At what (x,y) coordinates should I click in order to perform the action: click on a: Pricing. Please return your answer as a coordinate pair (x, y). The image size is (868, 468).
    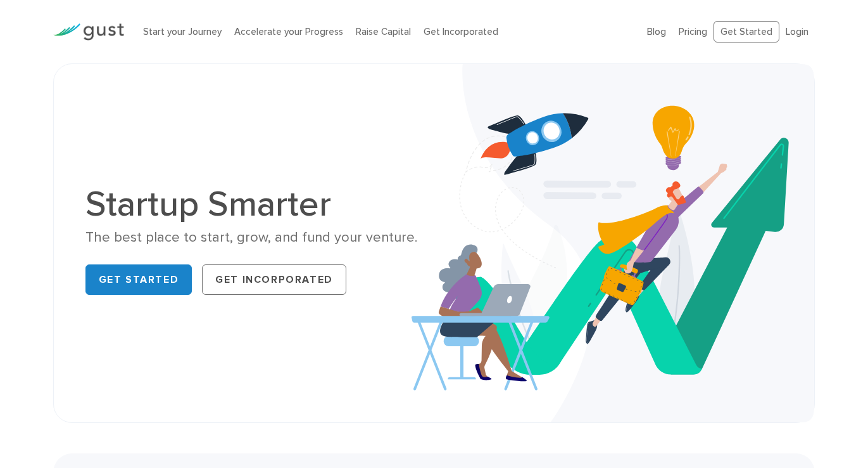
    Looking at the image, I should click on (693, 32).